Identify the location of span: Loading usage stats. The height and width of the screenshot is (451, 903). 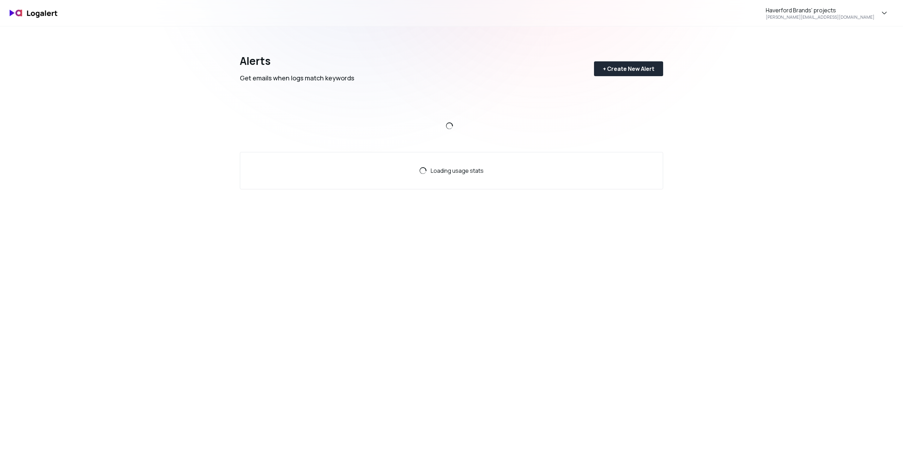
(457, 171).